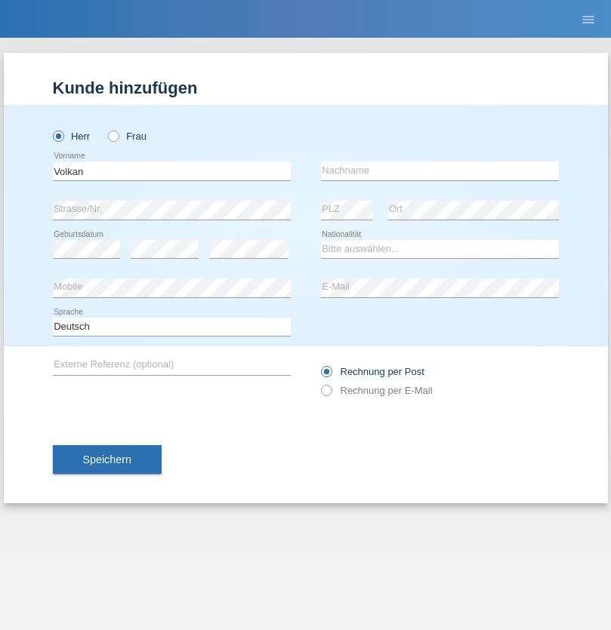 Image resolution: width=611 pixels, height=630 pixels. Describe the element at coordinates (325, 375) in the screenshot. I see `input: Rechnung per Post` at that location.